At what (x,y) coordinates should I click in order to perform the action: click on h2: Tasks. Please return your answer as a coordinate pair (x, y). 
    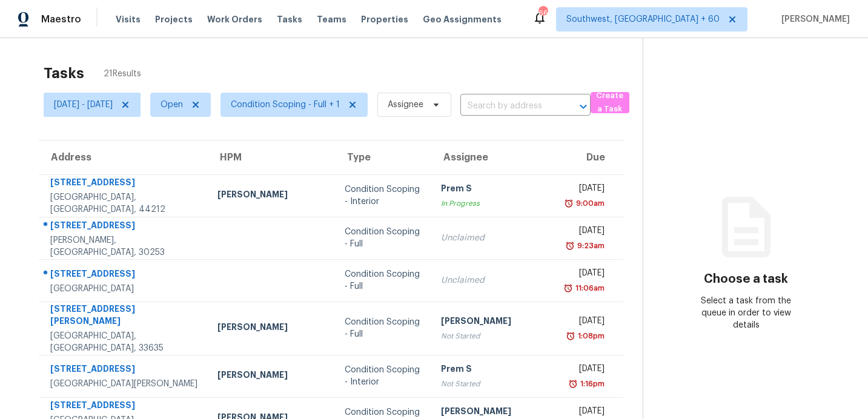
    Looking at the image, I should click on (63, 73).